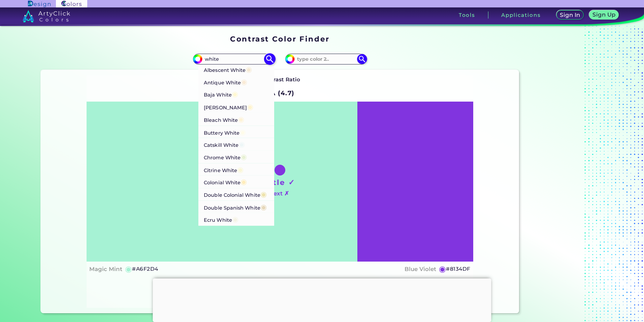 The height and width of the screenshot is (322, 644). Describe the element at coordinates (221, 95) in the screenshot. I see `p: Baja White` at that location.